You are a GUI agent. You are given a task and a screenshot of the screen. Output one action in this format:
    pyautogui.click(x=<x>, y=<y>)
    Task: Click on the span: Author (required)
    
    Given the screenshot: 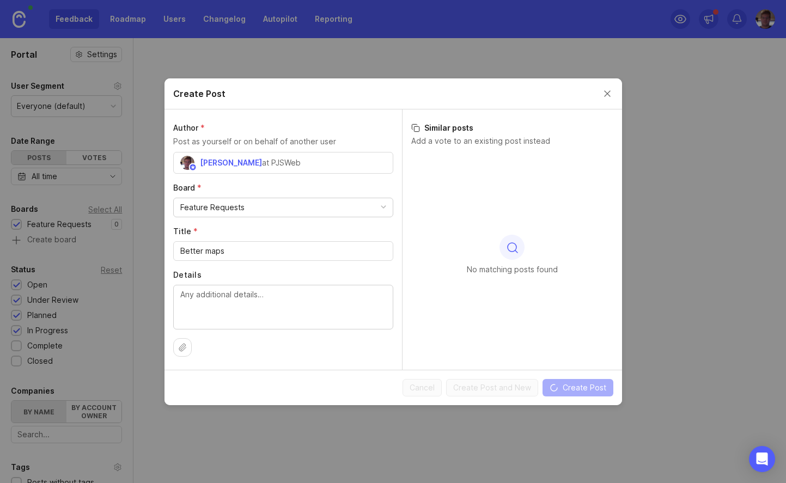 What is the action you would take?
    pyautogui.click(x=189, y=127)
    